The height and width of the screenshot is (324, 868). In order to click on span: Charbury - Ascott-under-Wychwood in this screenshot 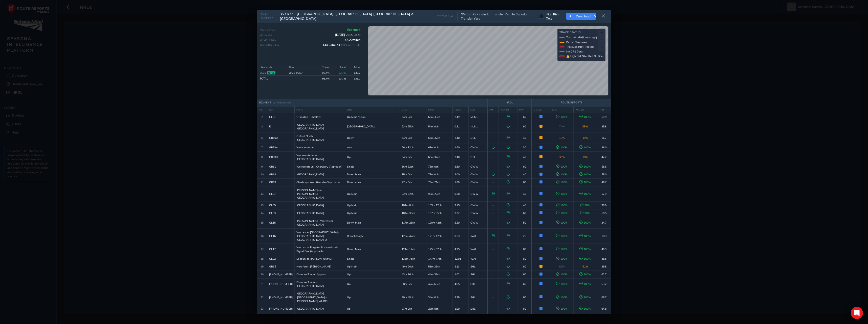, I will do `click(319, 182)`.